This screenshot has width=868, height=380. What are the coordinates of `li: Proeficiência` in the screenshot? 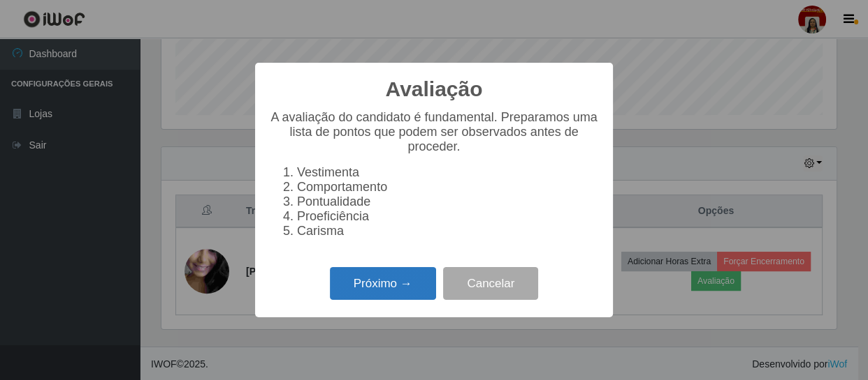 It's located at (447, 217).